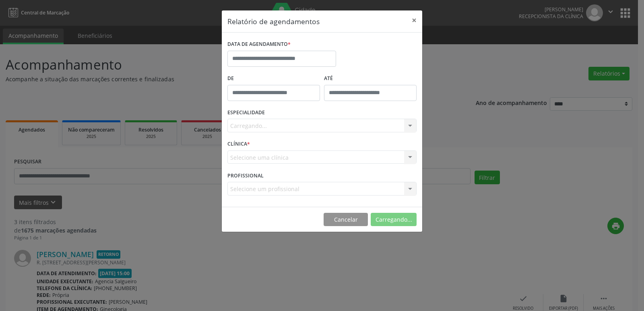 The width and height of the screenshot is (644, 311). What do you see at coordinates (239, 144) in the screenshot?
I see `label: CLÍNICA` at bounding box center [239, 144].